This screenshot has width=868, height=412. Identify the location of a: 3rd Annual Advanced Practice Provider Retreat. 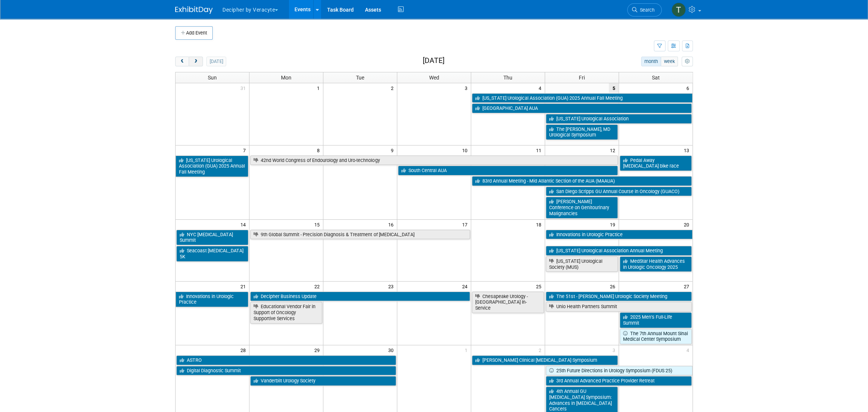
(618, 380).